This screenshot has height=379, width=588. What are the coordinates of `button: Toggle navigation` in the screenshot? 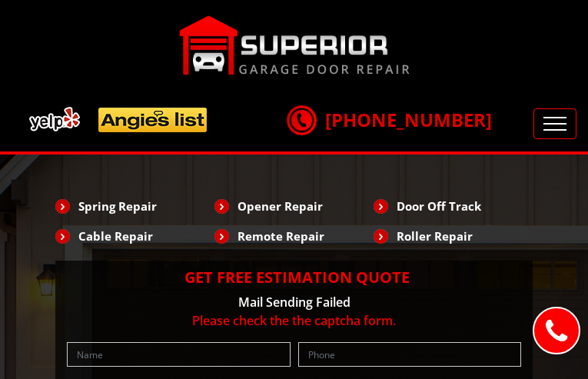 It's located at (555, 124).